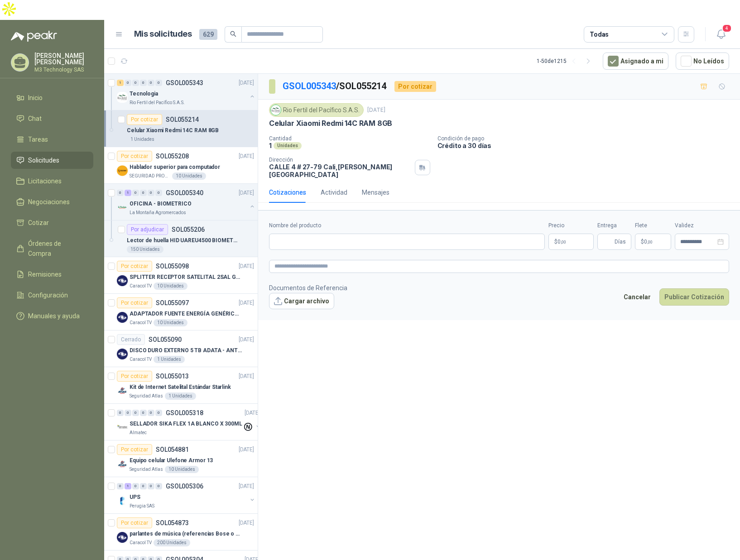 This screenshot has height=560, width=740. What do you see at coordinates (233, 34) in the screenshot?
I see `span: search` at bounding box center [233, 34].